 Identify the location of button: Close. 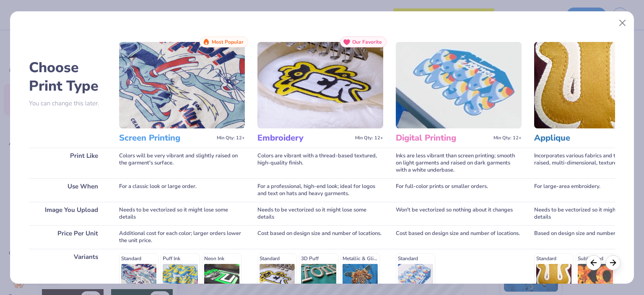
(623, 23).